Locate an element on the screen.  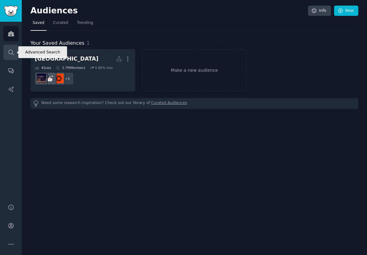
img: fragranceclones is located at coordinates (59, 78).